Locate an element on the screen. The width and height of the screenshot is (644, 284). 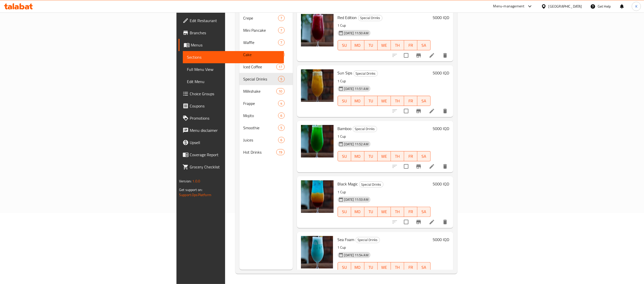
div: Milkshake10 is located at coordinates (266, 91).